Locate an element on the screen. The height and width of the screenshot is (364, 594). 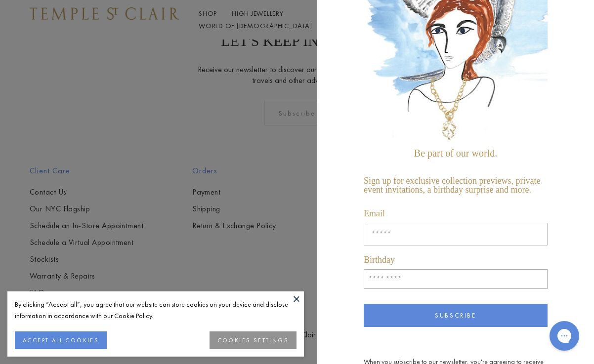
p: Sign up for exclusive collection previews, private event invitations, a birthday surprise and more. is located at coordinates (455, 180).